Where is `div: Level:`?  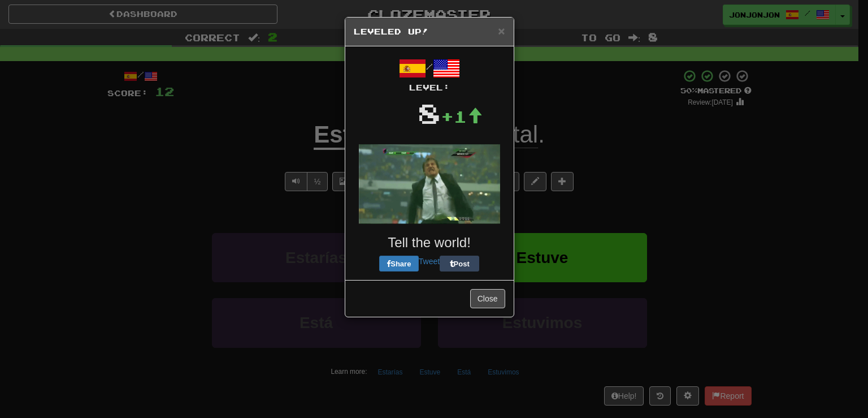 div: Level: is located at coordinates (430, 88).